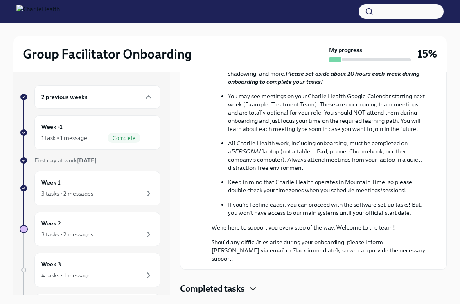 This screenshot has height=304, width=460. Describe the element at coordinates (346, 50) in the screenshot. I see `strong: My progress` at that location.